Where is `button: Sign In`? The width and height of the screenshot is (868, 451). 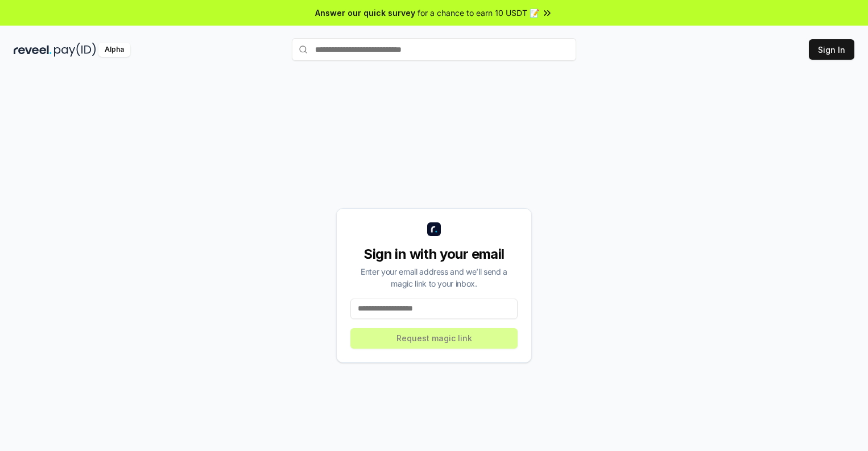 button: Sign In is located at coordinates (831, 50).